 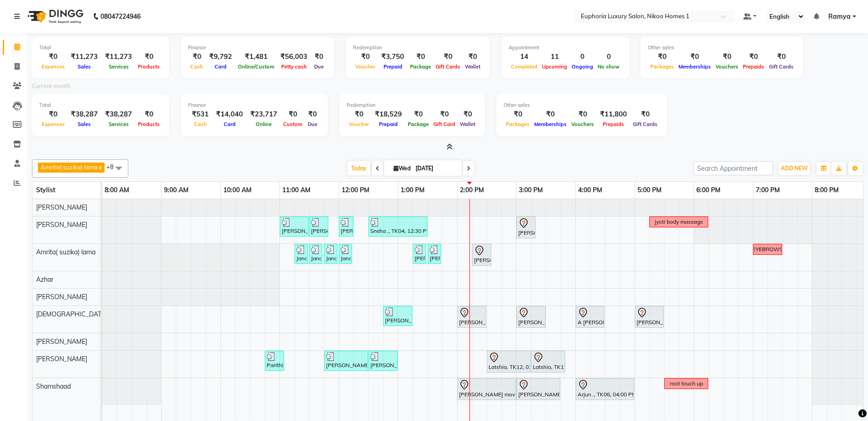 What do you see at coordinates (582, 56) in the screenshot?
I see `div: 0` at bounding box center [582, 56].